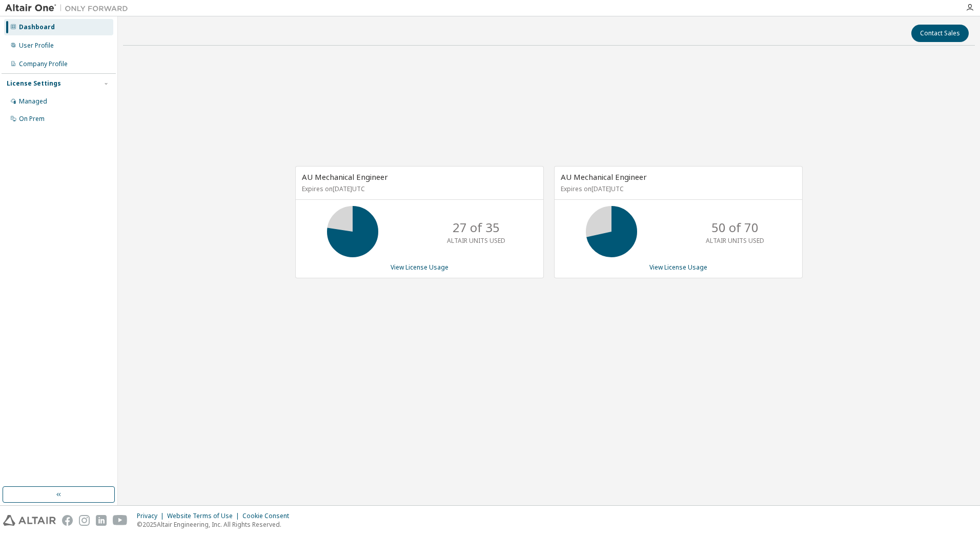 The width and height of the screenshot is (980, 535). Describe the element at coordinates (101, 520) in the screenshot. I see `img: linkedin.svg` at that location.